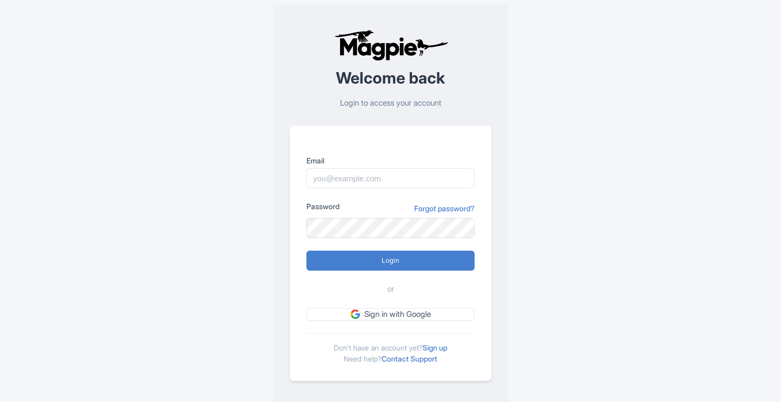  What do you see at coordinates (435, 347) in the screenshot?
I see `a: Sign up` at bounding box center [435, 347].